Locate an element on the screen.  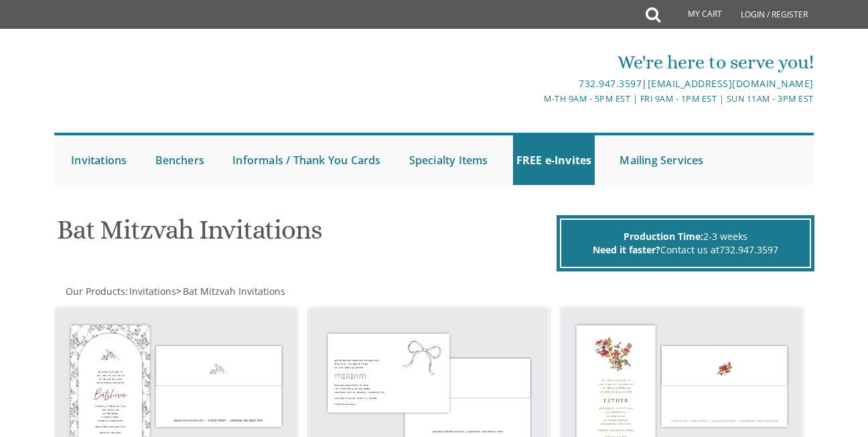
span: Bat Mitzvah Invitations is located at coordinates (234, 291).